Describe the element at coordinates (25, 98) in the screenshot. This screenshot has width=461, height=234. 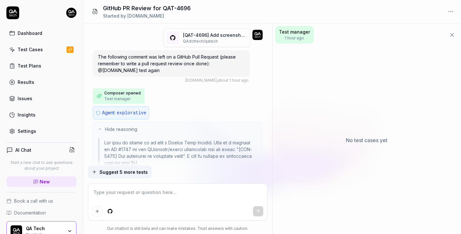
I see `div: Issues` at that location.